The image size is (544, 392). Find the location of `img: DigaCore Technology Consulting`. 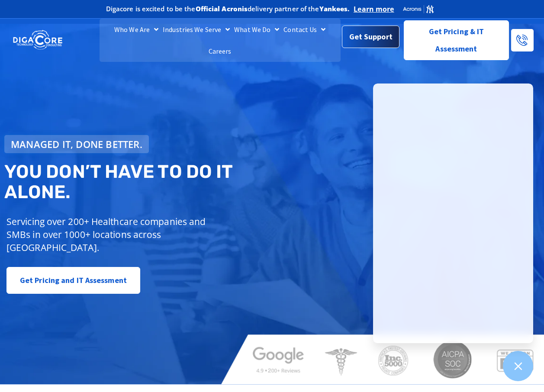

img: DigaCore Technology Consulting is located at coordinates (37, 40).